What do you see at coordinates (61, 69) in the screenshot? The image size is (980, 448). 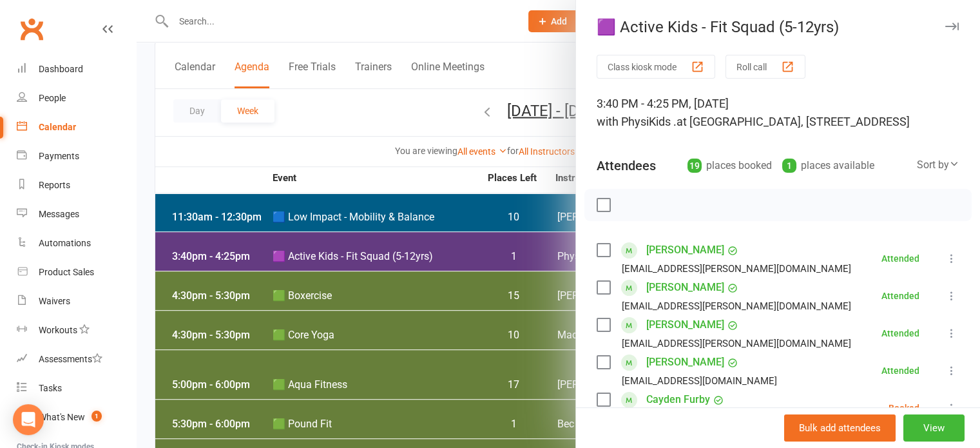 I see `div: Dashboard` at bounding box center [61, 69].